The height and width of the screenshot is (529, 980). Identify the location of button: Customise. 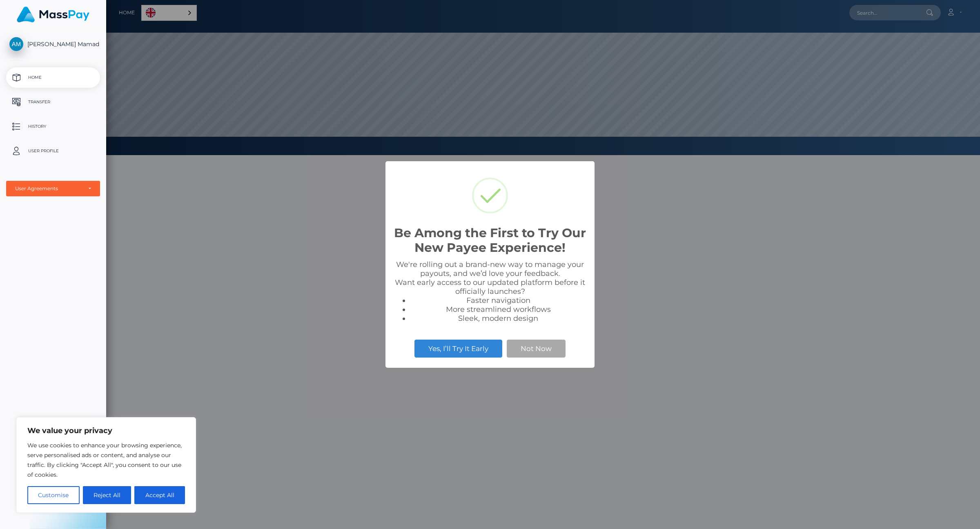
(53, 495).